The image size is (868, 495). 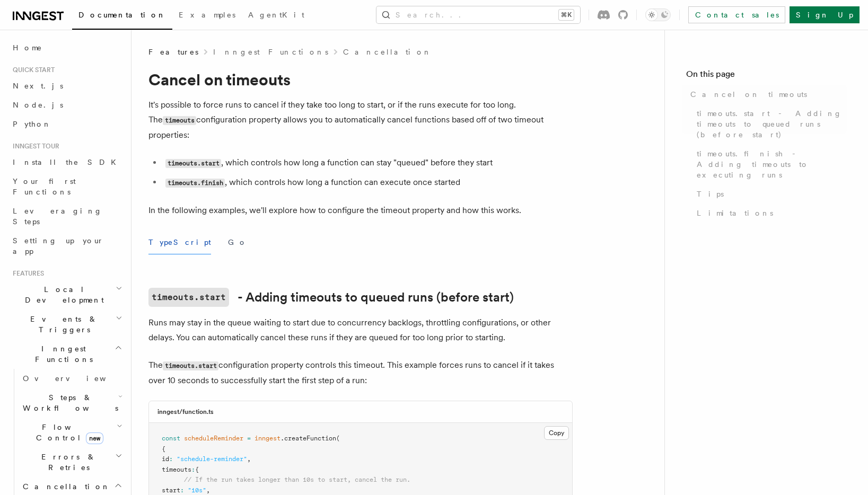 What do you see at coordinates (171, 490) in the screenshot?
I see `span: start` at bounding box center [171, 490].